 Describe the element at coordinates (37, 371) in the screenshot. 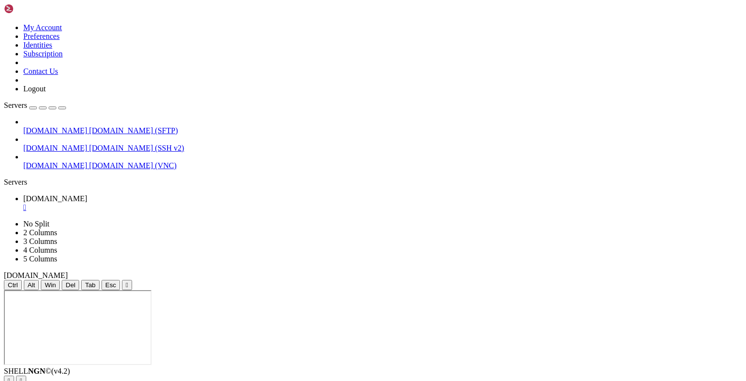

I see `span: SHELL ©` at that location.